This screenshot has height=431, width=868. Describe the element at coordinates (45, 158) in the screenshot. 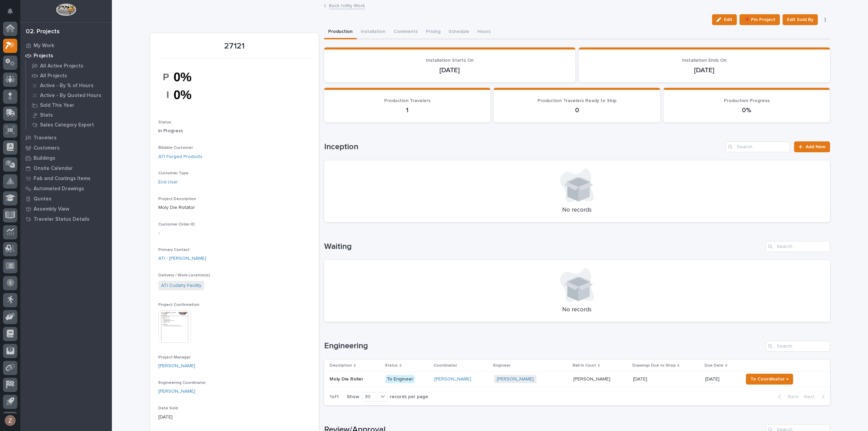

I see `p: Buildings` at that location.